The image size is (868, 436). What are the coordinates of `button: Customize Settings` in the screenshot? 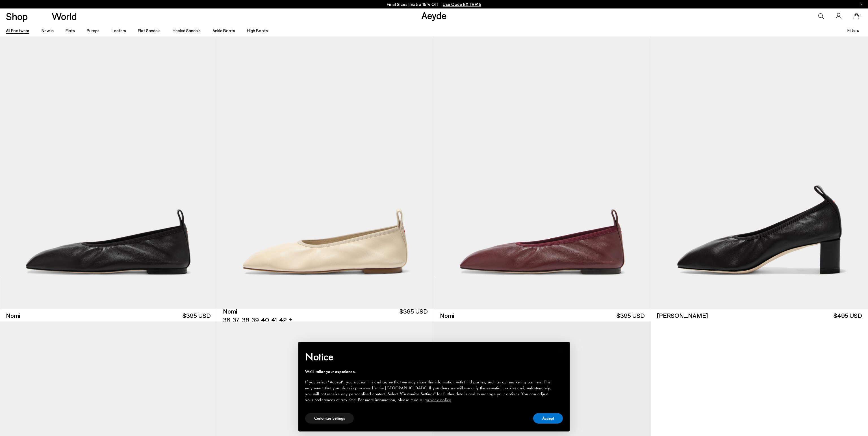 It's located at (330, 418).